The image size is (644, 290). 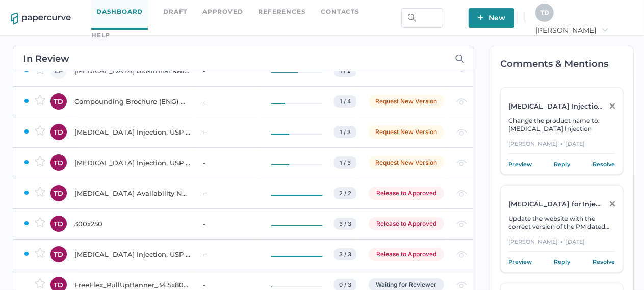 I want to click on i: arrow_right, so click(x=605, y=30).